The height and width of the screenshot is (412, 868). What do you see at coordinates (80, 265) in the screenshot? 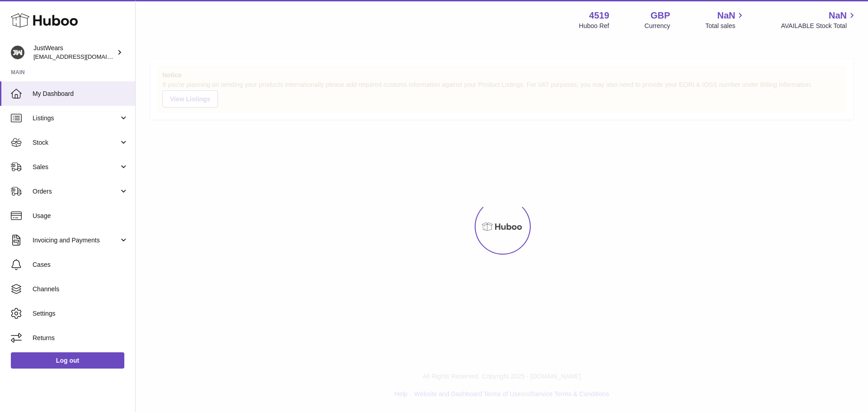
I see `span: Cases` at bounding box center [80, 265].